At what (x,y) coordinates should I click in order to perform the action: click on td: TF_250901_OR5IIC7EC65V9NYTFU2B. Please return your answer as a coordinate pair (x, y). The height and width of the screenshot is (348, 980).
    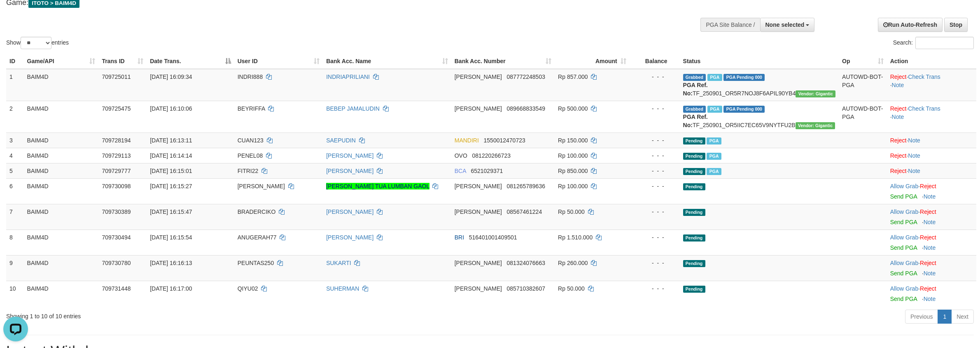
    Looking at the image, I should click on (760, 116).